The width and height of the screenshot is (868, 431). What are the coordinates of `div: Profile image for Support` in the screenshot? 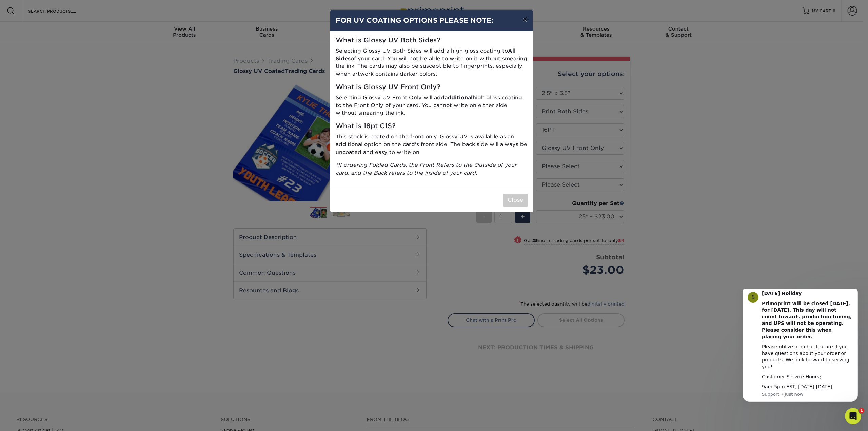 It's located at (20, 8).